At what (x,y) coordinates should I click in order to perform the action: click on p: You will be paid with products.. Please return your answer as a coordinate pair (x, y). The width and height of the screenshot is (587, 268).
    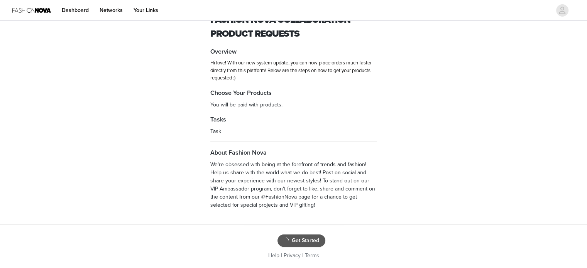
    Looking at the image, I should click on (294, 105).